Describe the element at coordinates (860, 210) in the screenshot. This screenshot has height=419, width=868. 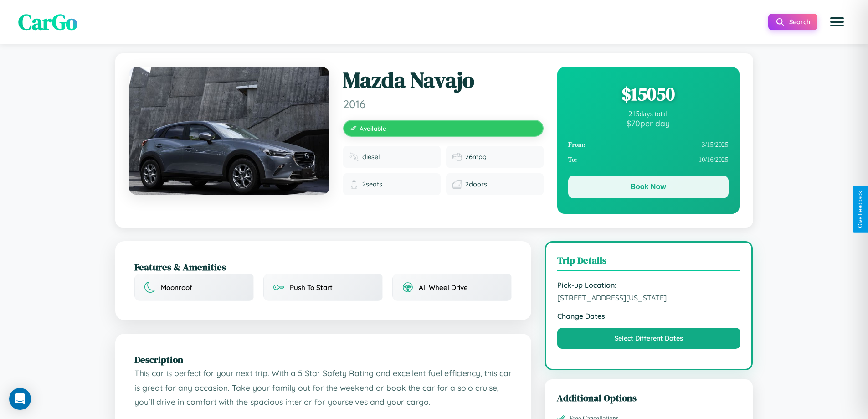
I see `div: Give Feedback` at that location.